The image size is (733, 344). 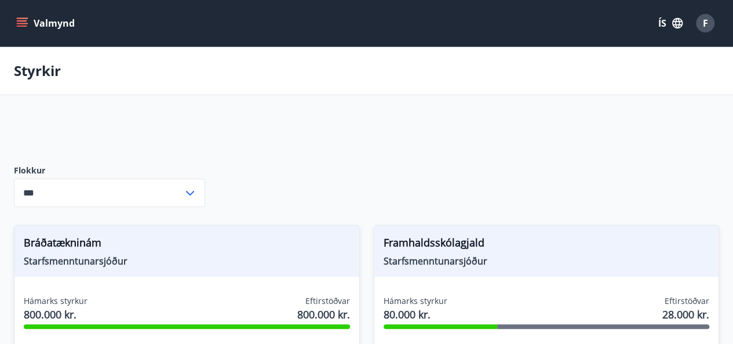 I want to click on span: 28.000 kr., so click(x=686, y=314).